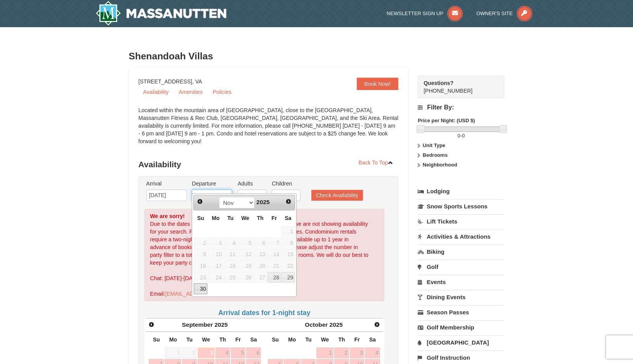 This screenshot has width=633, height=364. Describe the element at coordinates (215, 254) in the screenshot. I see `span: 10` at that location.